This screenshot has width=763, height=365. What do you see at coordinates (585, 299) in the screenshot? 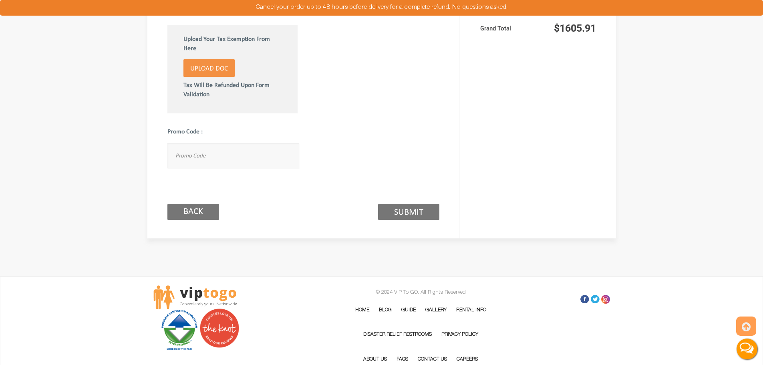
I see `a: Facebook` at bounding box center [585, 299].